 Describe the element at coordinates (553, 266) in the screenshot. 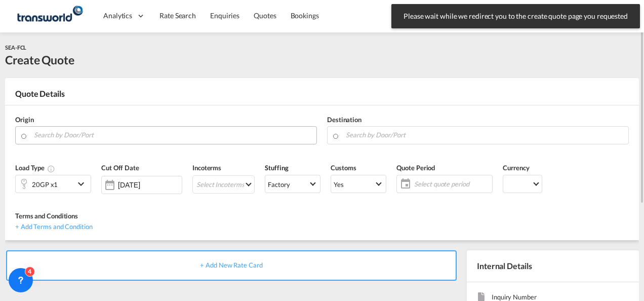

I see `div: Internal Details` at that location.